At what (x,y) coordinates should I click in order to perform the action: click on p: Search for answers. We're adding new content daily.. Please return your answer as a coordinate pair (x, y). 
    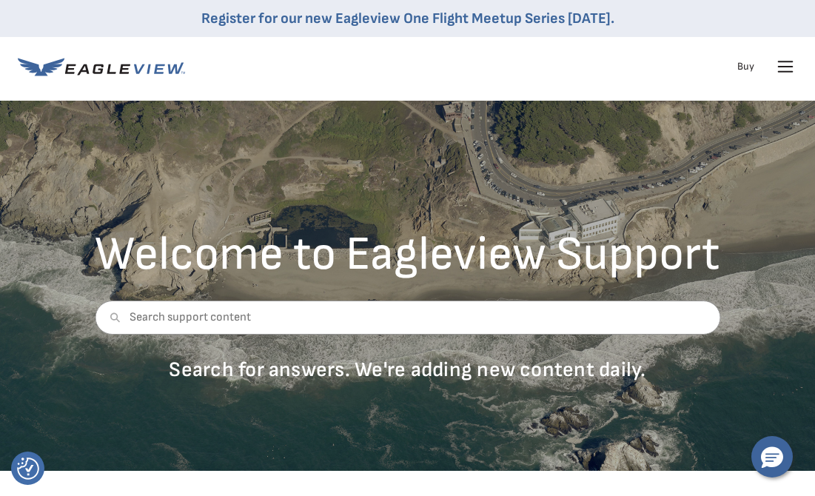
    Looking at the image, I should click on (407, 369).